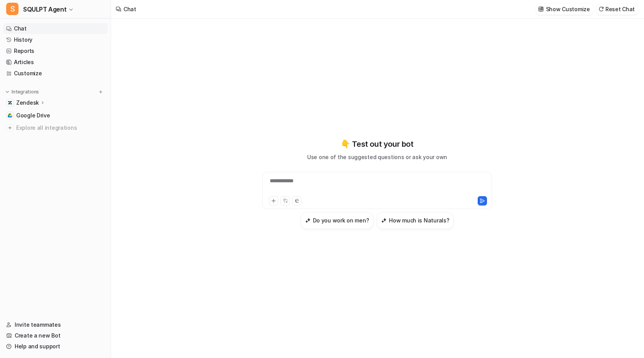 This screenshot has height=358, width=644. What do you see at coordinates (55, 116) in the screenshot?
I see `a: Google DriveGoogle Drive` at bounding box center [55, 116].